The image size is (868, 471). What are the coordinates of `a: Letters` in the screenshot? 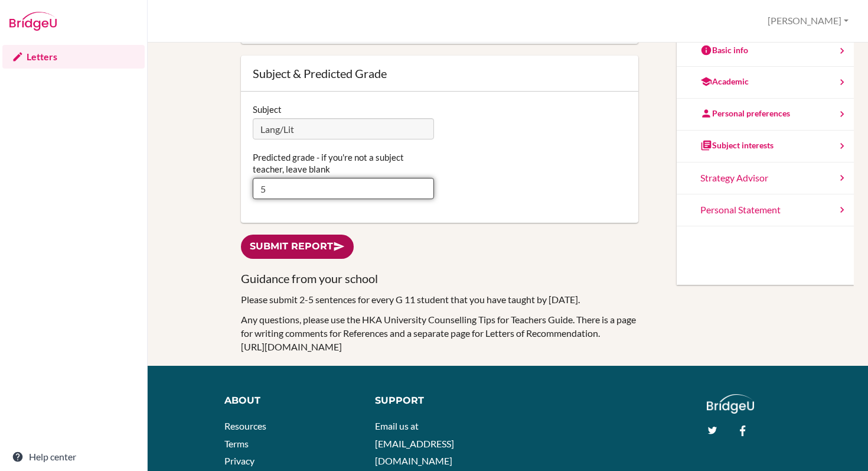 It's located at (73, 56).